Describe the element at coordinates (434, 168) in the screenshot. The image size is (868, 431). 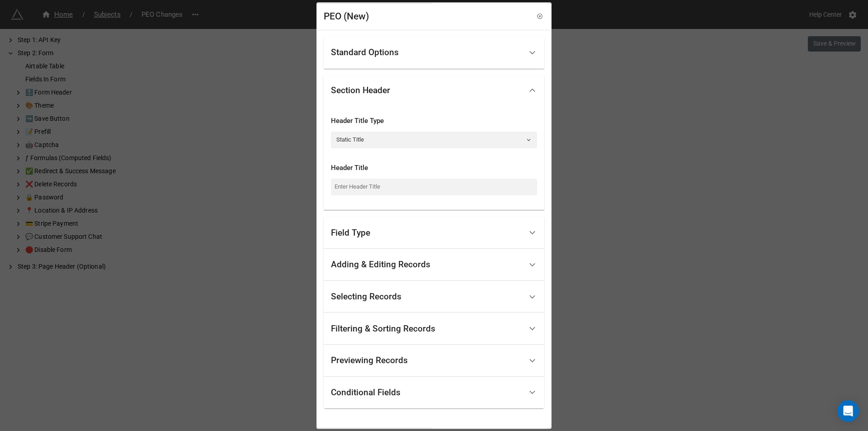
I see `div: Header Title` at that location.